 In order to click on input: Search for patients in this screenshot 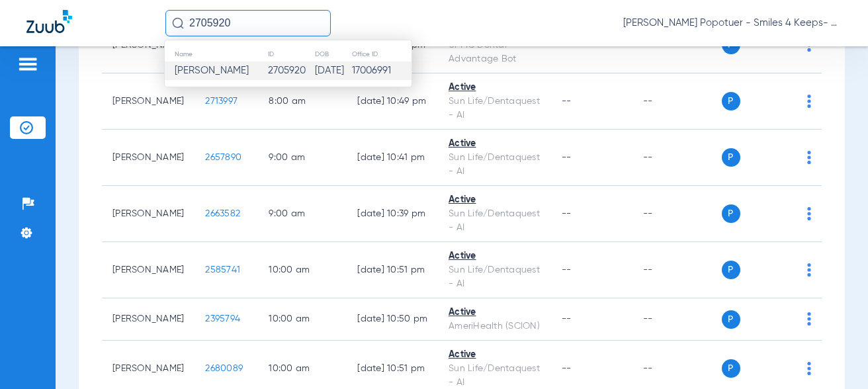, I will do `click(248, 24)`.